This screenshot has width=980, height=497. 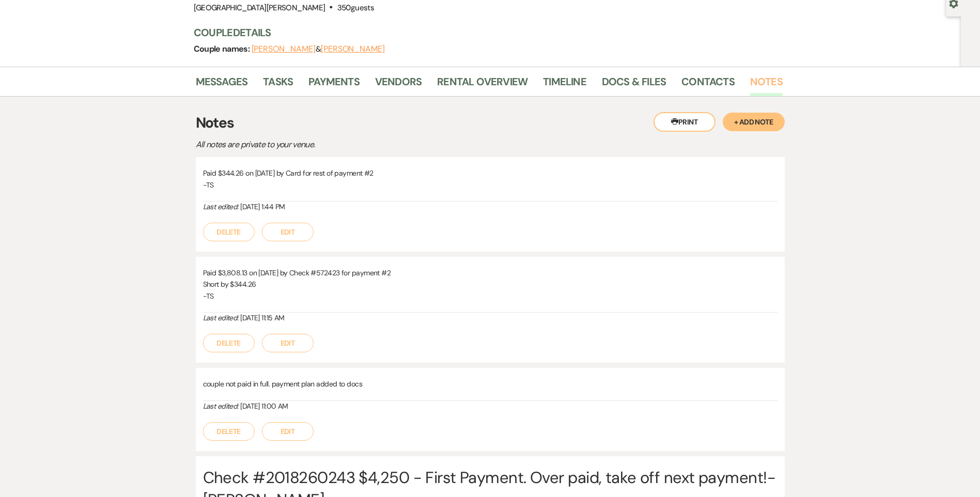 I want to click on button: Print, so click(x=684, y=122).